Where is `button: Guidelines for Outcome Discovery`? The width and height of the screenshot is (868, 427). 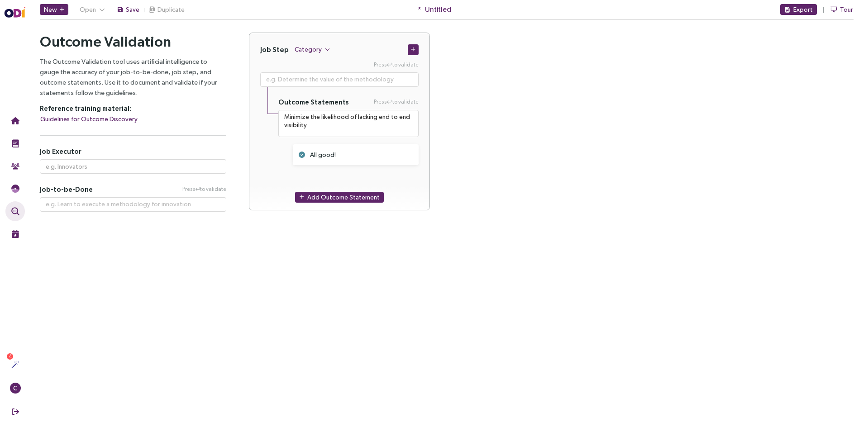 button: Guidelines for Outcome Discovery is located at coordinates (88, 119).